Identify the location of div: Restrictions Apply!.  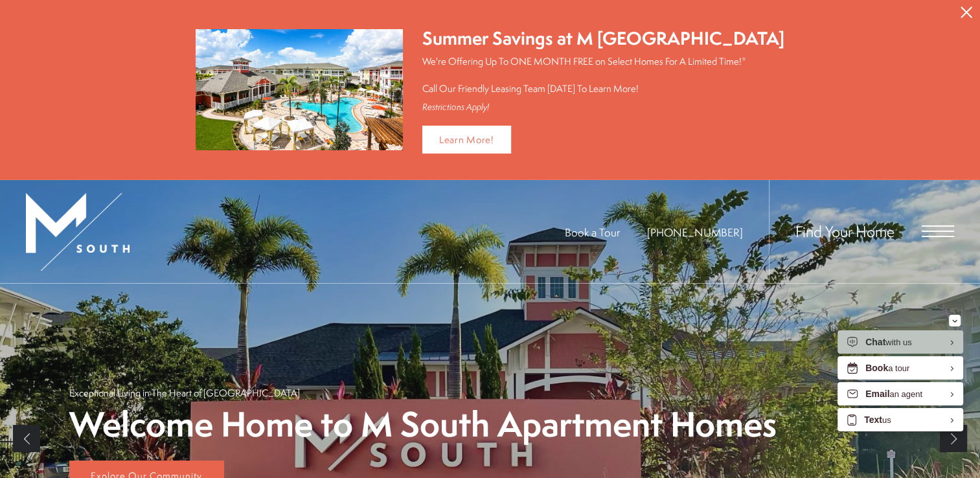
(603, 107).